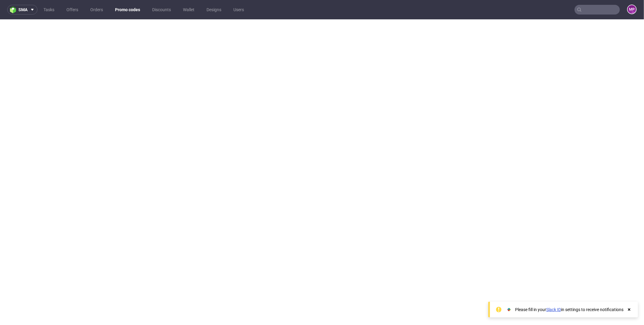  I want to click on button: sma, so click(22, 10).